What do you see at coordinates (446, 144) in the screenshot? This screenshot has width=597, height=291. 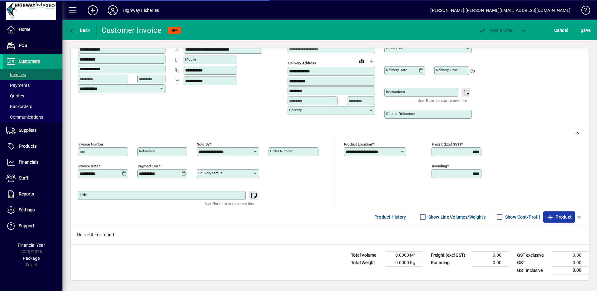 I see `mat-label: Freight (excl GST)` at bounding box center [446, 144].